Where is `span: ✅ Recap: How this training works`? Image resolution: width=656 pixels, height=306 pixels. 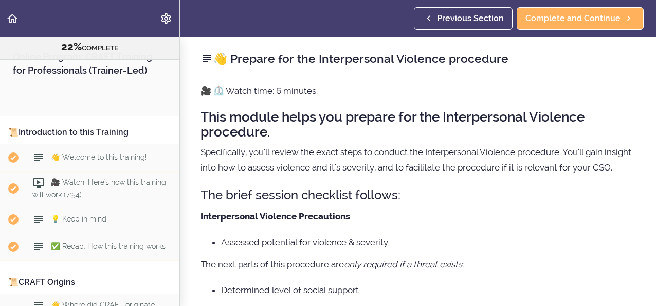 span: ✅ Recap: How this training works is located at coordinates (108, 246).